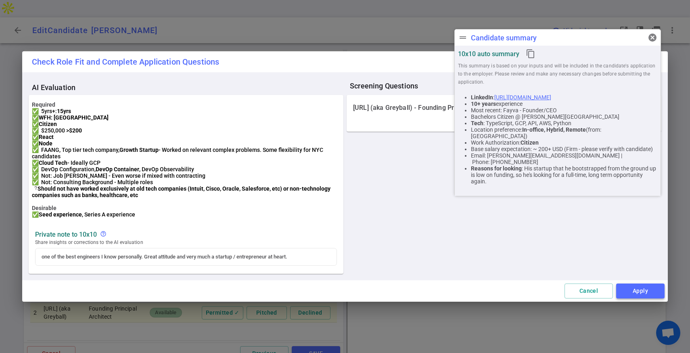 This screenshot has height=353, width=690. Describe the element at coordinates (103, 234) in the screenshot. I see `span: help_outline` at that location.